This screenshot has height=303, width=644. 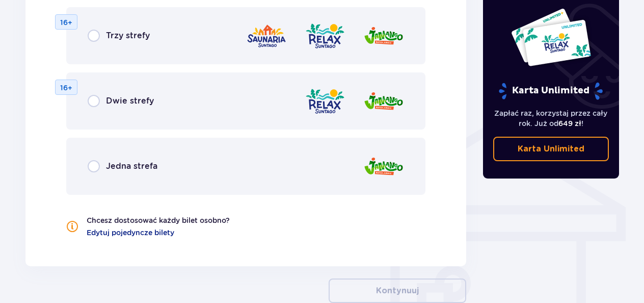 I want to click on p: Dwie strefy, so click(x=130, y=101).